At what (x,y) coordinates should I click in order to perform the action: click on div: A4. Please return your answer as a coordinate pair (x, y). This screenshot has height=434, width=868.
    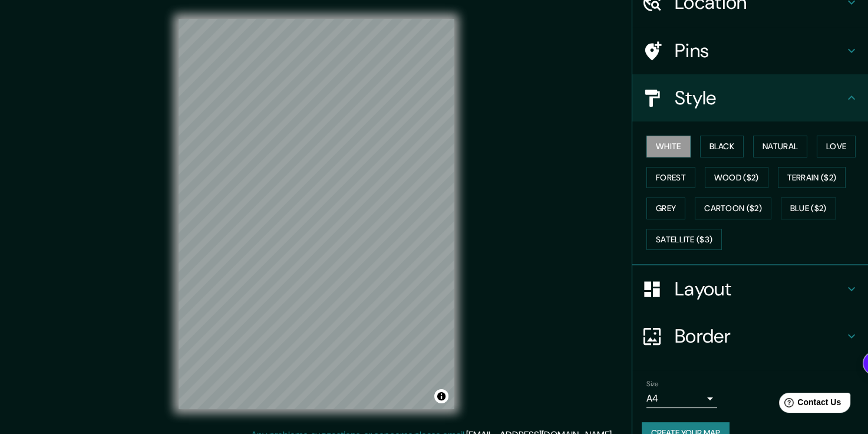
    Looking at the image, I should click on (682, 399).